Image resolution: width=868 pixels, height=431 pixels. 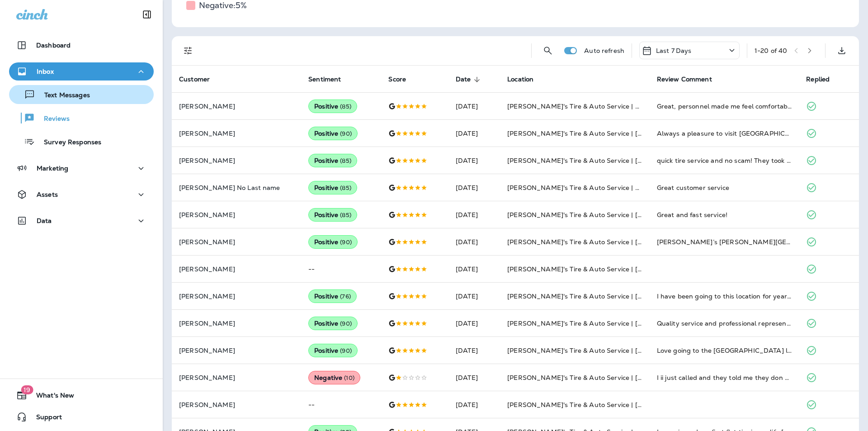 I want to click on div: Great and fast service!, so click(x=724, y=215).